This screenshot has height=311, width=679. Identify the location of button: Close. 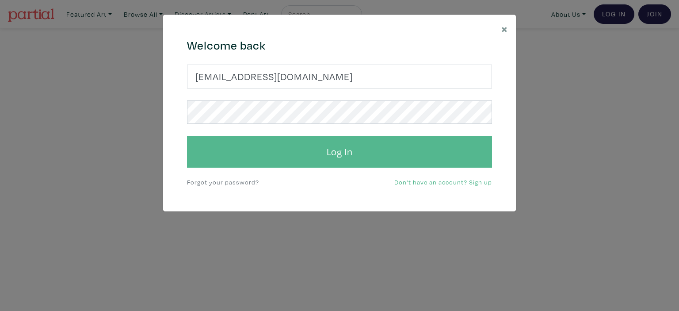
(504, 28).